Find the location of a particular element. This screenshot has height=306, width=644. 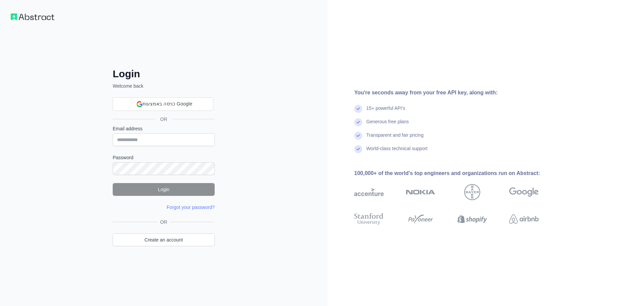

h2: Login is located at coordinates (164, 74).